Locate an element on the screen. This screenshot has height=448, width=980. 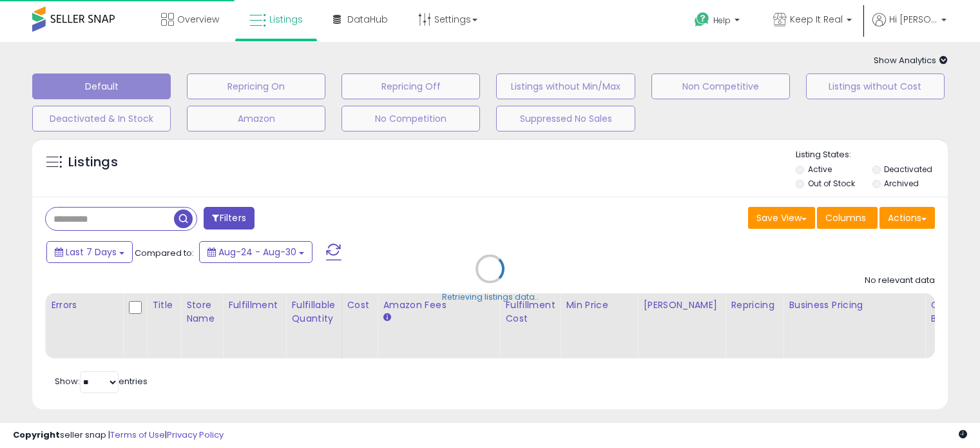
a: Privacy Policy is located at coordinates (195, 435).